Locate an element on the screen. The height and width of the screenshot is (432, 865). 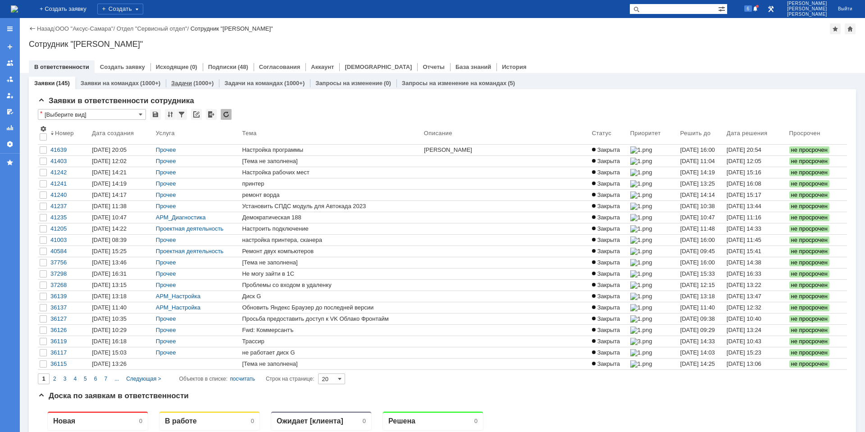
div: Фильтрация... is located at coordinates (182, 114).